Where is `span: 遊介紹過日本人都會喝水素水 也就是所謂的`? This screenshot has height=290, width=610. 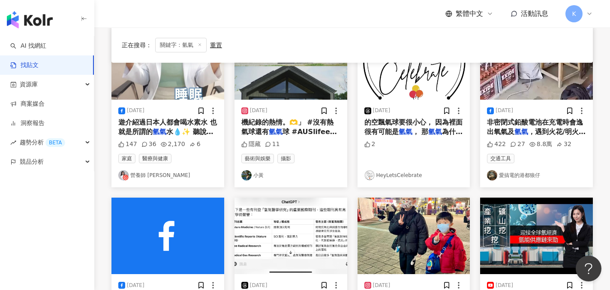 span: 遊介紹過日本人都會喝水素水 也就是所謂的 is located at coordinates (168, 127).